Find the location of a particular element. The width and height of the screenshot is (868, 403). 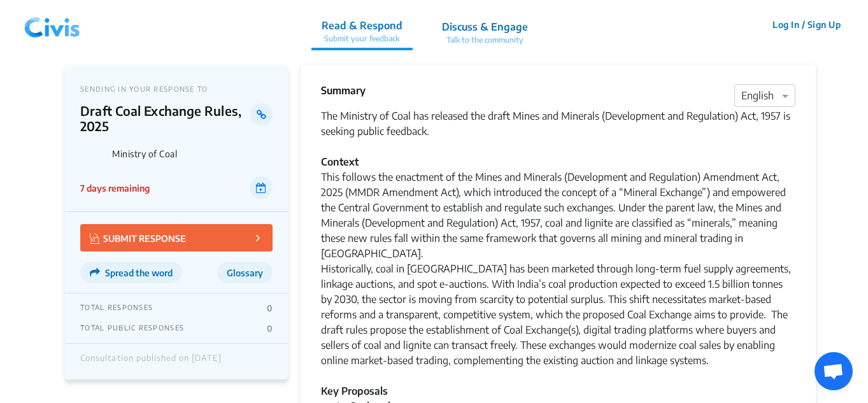

button: Log In / Sign Up is located at coordinates (806, 24).